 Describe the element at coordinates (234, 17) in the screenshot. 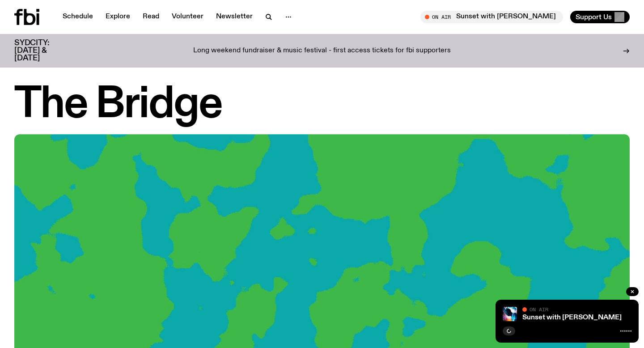

I see `a: Newsletter` at that location.